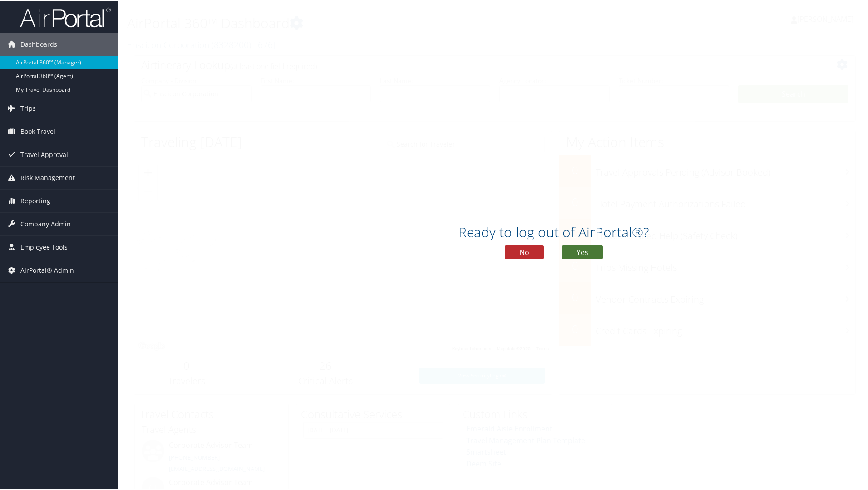 The image size is (868, 490). What do you see at coordinates (525, 252) in the screenshot?
I see `button: No` at bounding box center [525, 252].